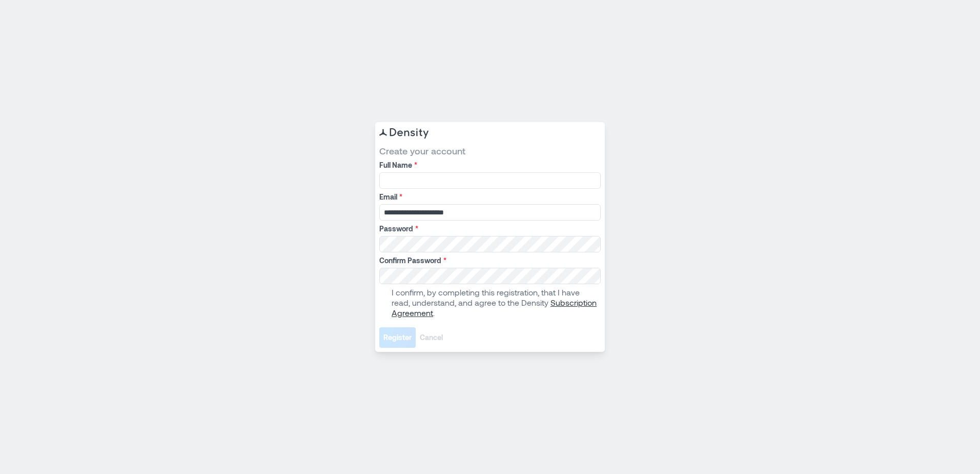 The height and width of the screenshot is (474, 980). What do you see at coordinates (490, 151) in the screenshot?
I see `span: Create your account` at bounding box center [490, 151].